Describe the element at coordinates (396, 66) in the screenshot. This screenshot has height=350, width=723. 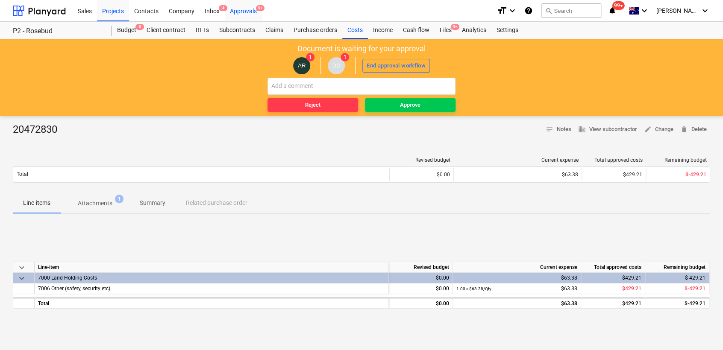
I see `div: End approval workflow` at that location.